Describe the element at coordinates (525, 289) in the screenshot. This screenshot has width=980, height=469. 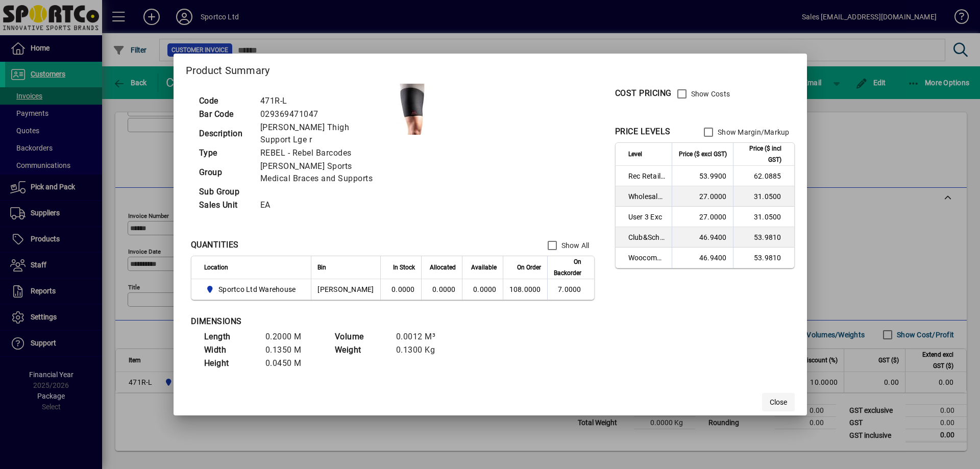
I see `span: 108.0000` at that location.